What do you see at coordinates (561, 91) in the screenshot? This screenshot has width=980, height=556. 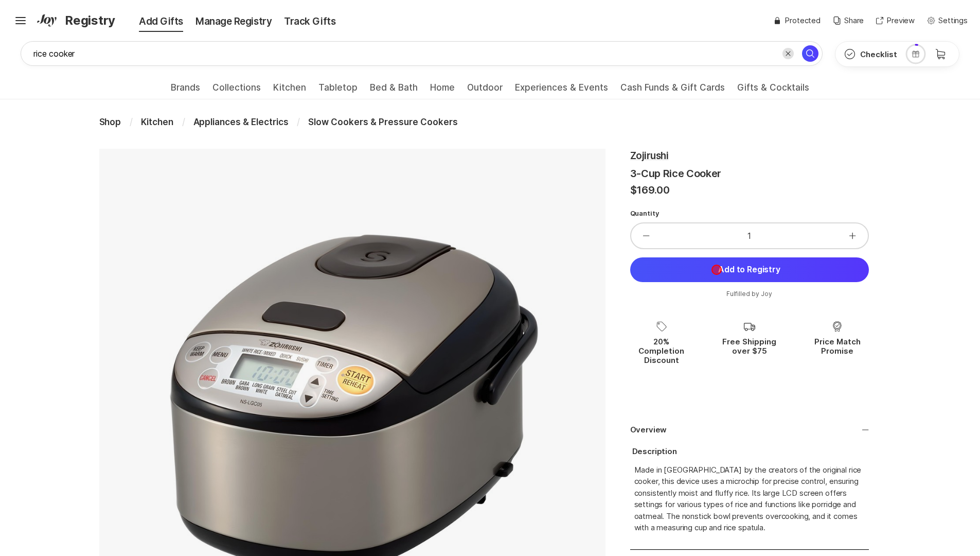 I see `span: Experiences & Events` at bounding box center [561, 91].